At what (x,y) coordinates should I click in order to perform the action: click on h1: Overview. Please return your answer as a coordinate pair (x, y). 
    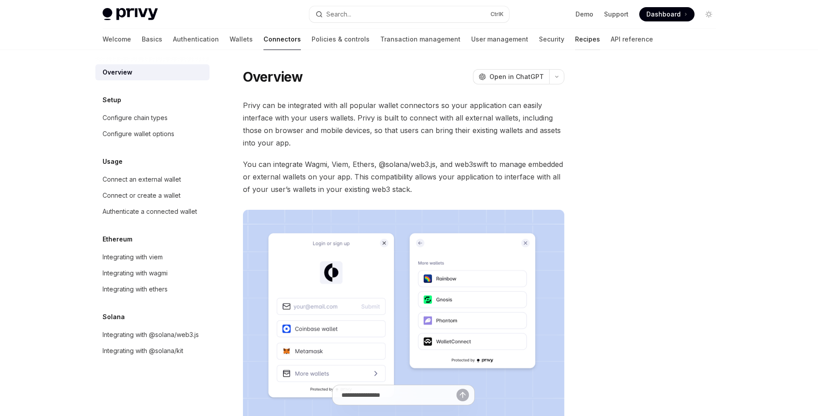
    Looking at the image, I should click on (273, 77).